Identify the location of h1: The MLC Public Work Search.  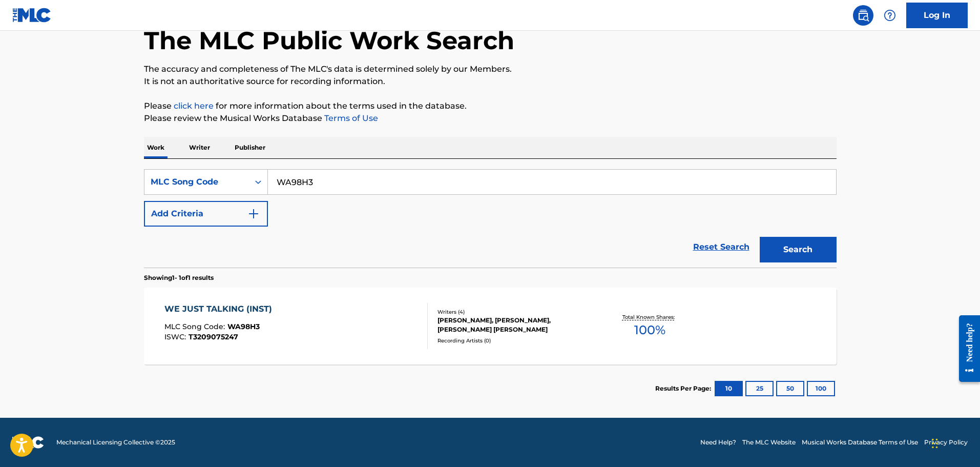
(329, 41).